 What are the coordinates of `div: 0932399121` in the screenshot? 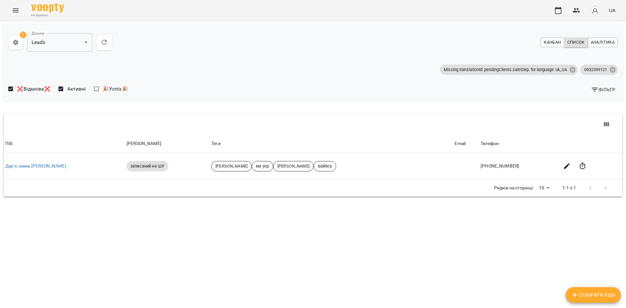 It's located at (599, 70).